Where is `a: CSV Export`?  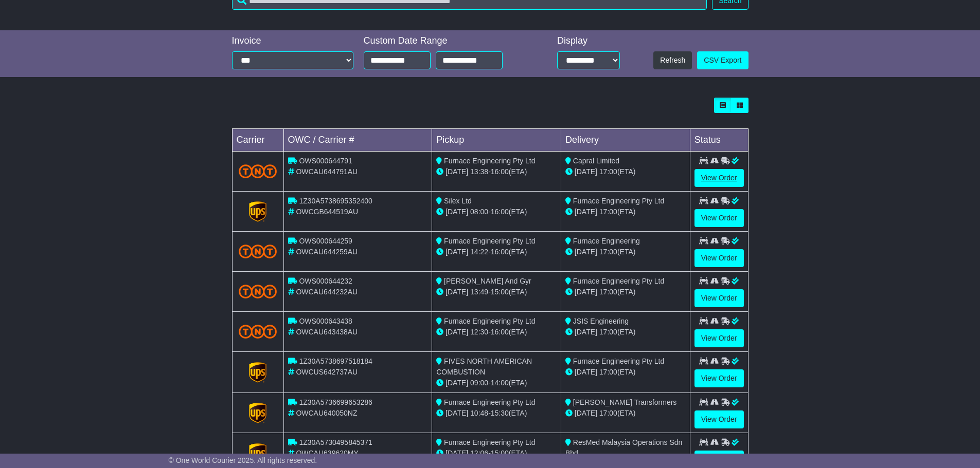 a: CSV Export is located at coordinates (722, 61).